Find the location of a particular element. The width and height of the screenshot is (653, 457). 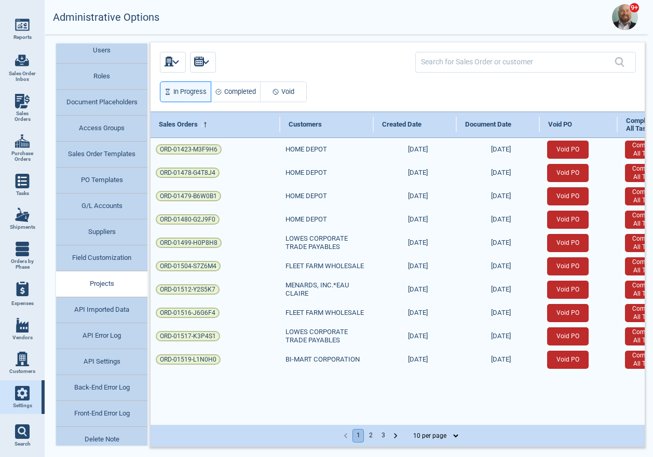

span: BI-MART CORPORATION is located at coordinates (322, 360).